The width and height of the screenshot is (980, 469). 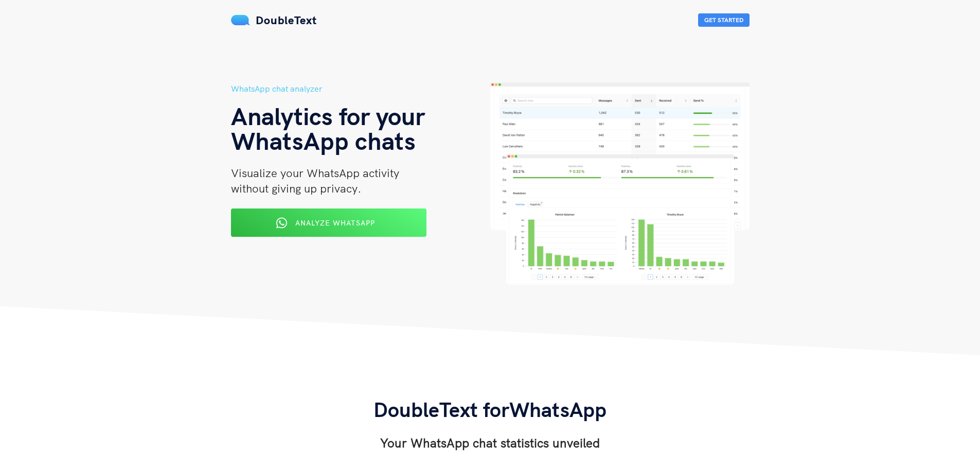 What do you see at coordinates (490, 443) in the screenshot?
I see `h3: Your WhatsApp chat statistics unveiled` at bounding box center [490, 443].